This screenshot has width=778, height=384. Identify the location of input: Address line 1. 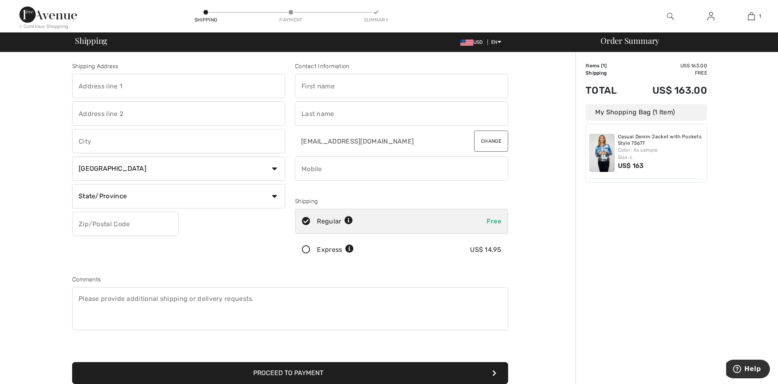
(179, 86).